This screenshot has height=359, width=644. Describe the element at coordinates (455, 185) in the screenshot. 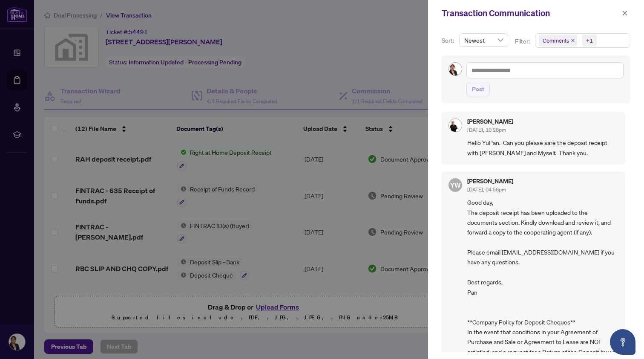

I see `span: YW` at that location.